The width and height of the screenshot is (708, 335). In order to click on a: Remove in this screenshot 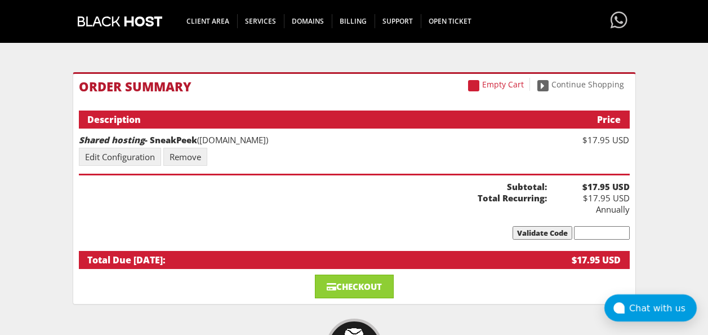, I will do `click(185, 157)`.